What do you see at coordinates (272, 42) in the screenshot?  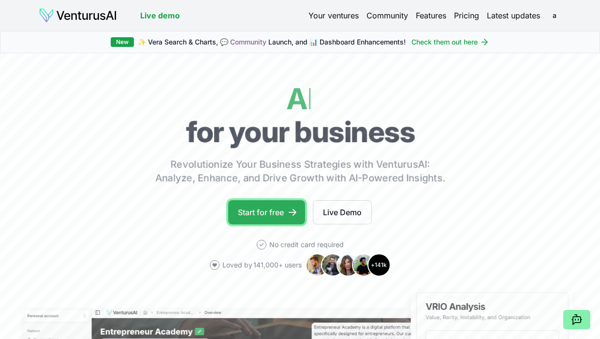 I see `span: ✨ Vera Search & Charts, 💬 Launch, and 📊 Dashboard Enhancements!` at bounding box center [272, 42].